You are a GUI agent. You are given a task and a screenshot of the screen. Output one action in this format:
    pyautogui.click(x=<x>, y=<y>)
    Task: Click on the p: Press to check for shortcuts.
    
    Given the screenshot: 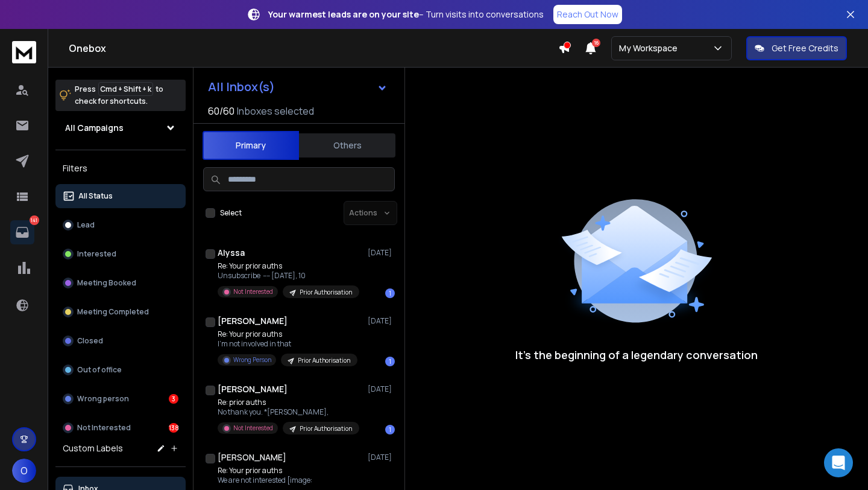 What is the action you would take?
    pyautogui.click(x=119, y=95)
    